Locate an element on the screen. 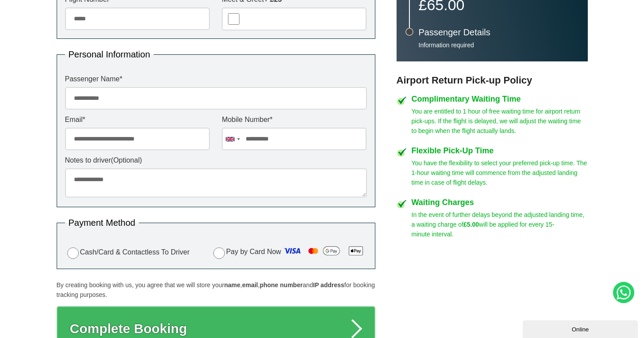  label: Email is located at coordinates (137, 120).